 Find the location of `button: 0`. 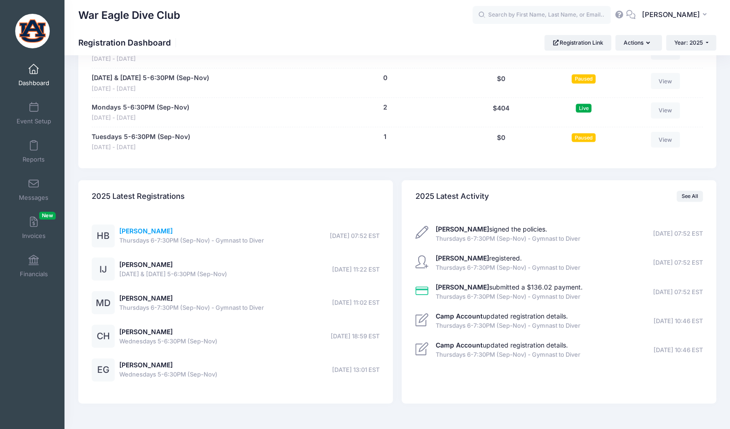

button: 0 is located at coordinates (384, 77).